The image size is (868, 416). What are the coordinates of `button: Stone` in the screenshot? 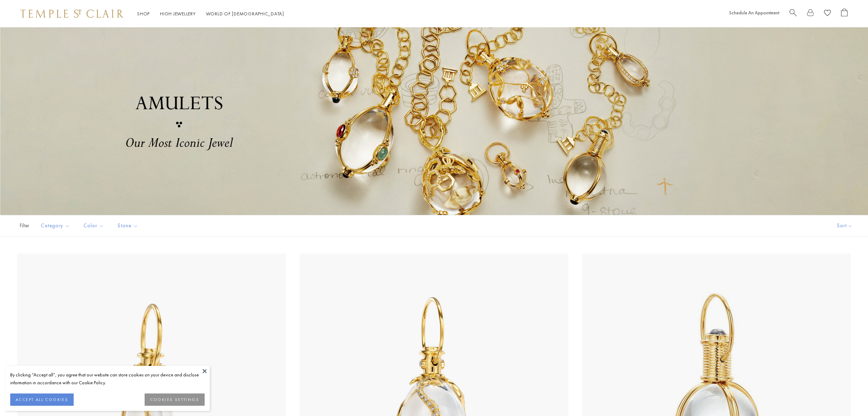 It's located at (128, 225).